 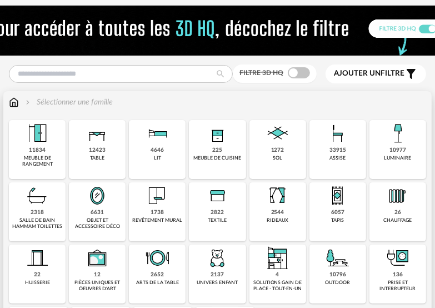 What do you see at coordinates (157, 258) in the screenshot?
I see `img: ArtTable.png` at bounding box center [157, 258].